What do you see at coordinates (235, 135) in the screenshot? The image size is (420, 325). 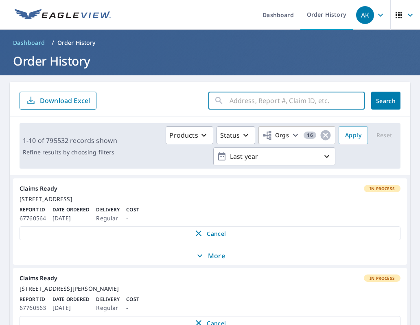 I see `button: Status` at bounding box center [235, 135].